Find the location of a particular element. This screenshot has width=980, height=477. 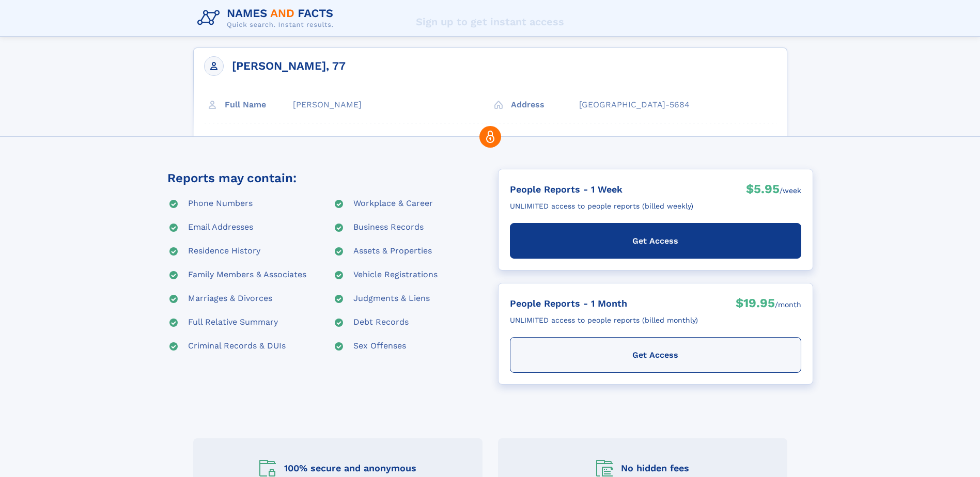

div: /week is located at coordinates (791, 191).